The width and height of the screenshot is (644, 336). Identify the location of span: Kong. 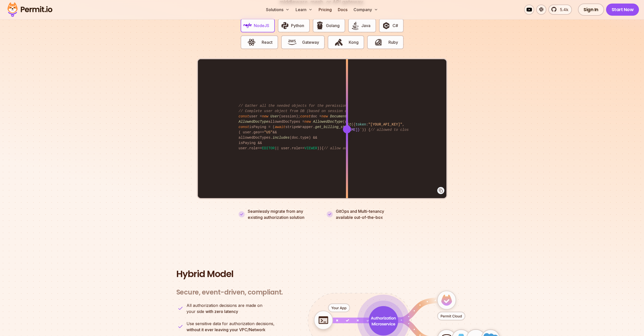
(354, 42).